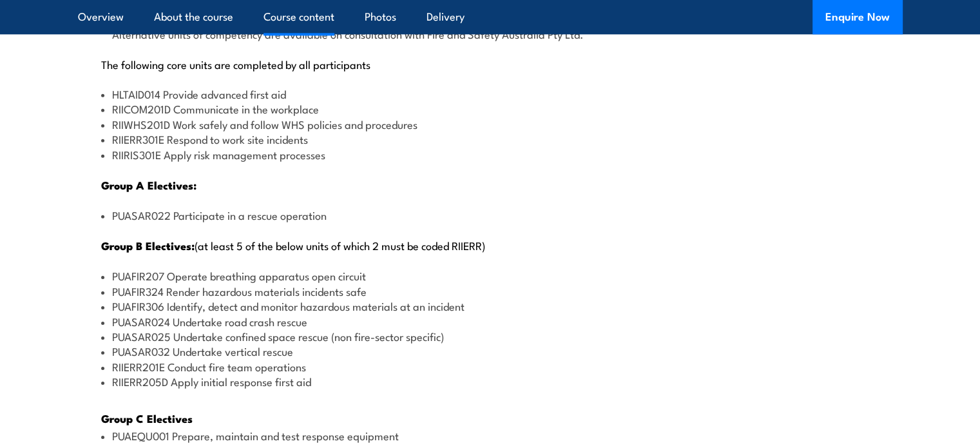 This screenshot has height=448, width=980. What do you see at coordinates (491, 306) in the screenshot?
I see `li: PUAFIR306 Identify, detect and monitor hazardous materials at an incident` at bounding box center [491, 306].